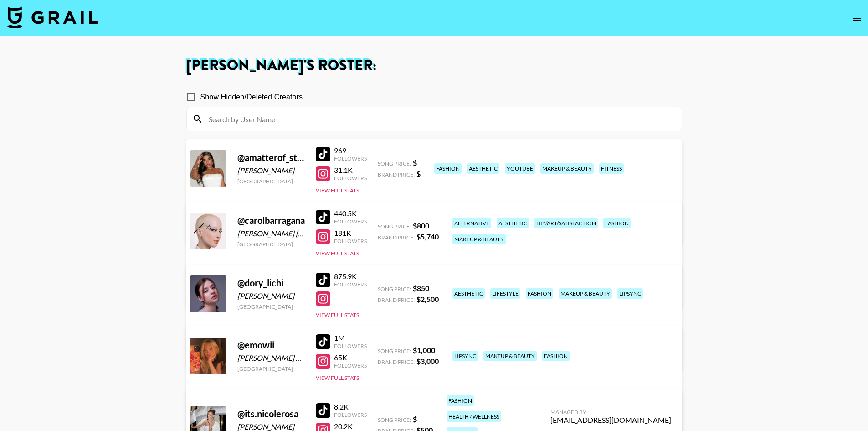 The width and height of the screenshot is (868, 431). What do you see at coordinates (53, 18) in the screenshot?
I see `img: Grail Talent` at bounding box center [53, 18].